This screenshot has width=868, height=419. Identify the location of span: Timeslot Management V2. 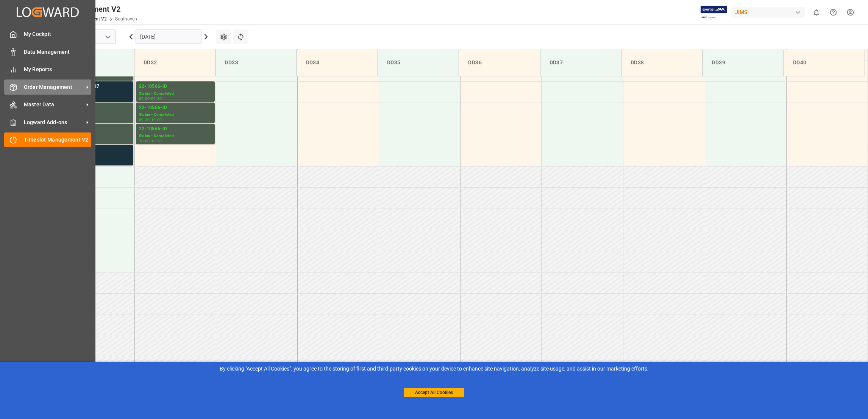
(57, 140).